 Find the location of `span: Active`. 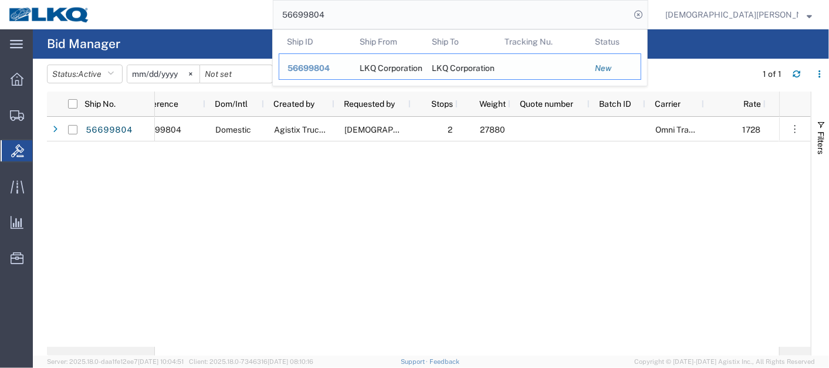

span: Active is located at coordinates (90, 74).